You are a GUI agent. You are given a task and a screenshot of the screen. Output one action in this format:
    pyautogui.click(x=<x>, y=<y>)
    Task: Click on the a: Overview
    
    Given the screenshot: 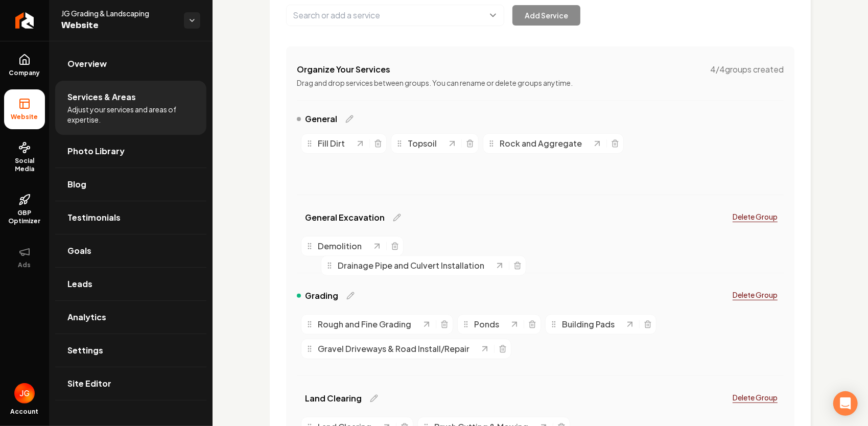 What is the action you would take?
    pyautogui.click(x=131, y=64)
    